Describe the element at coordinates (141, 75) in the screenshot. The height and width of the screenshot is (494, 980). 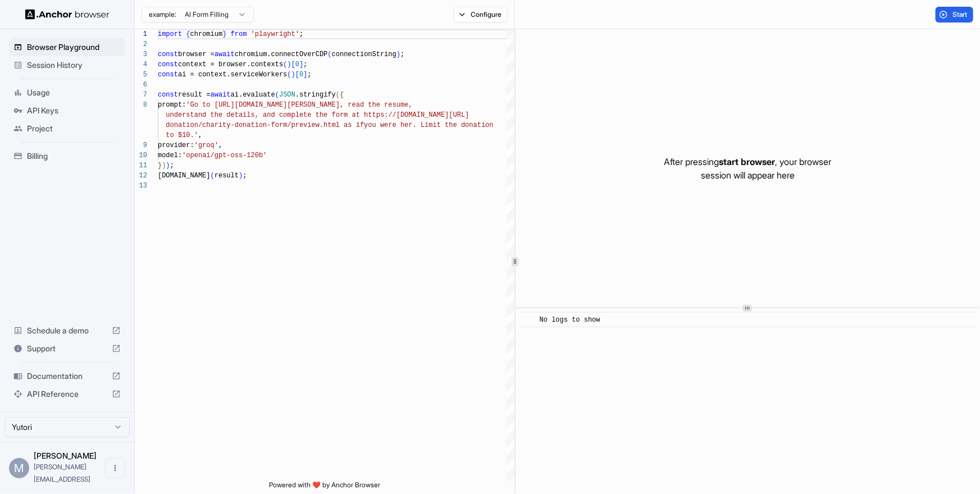
I see `div: 5` at that location.